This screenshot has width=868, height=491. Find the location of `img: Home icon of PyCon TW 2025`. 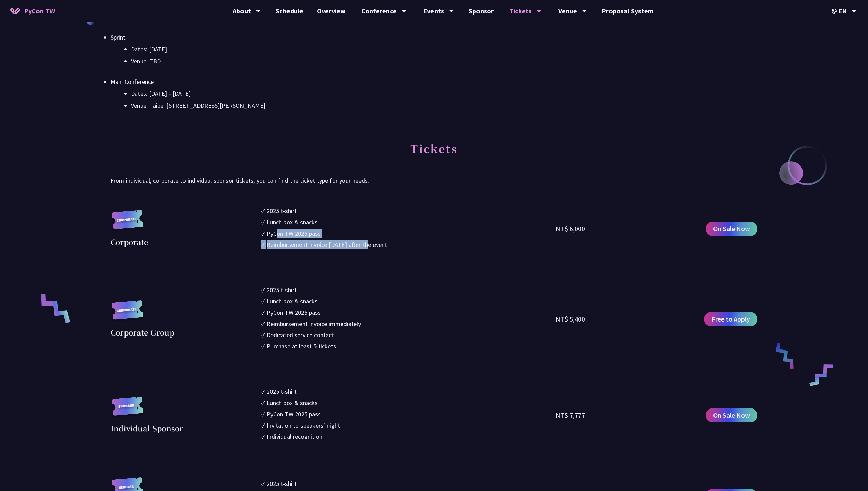

img: Home icon of PyCon TW 2025 is located at coordinates (16, 11).